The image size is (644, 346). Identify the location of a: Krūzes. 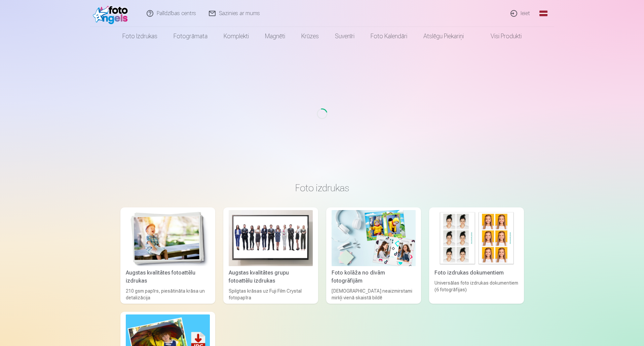
(310, 36).